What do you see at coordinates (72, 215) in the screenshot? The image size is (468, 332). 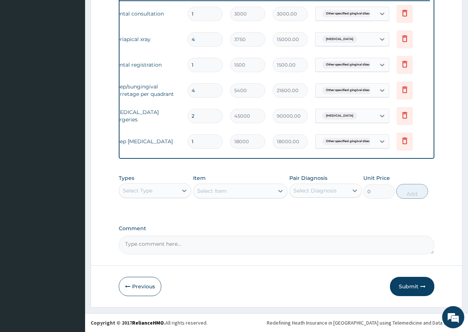 I see `textarea: Type your message and hit 'Enter'` at bounding box center [72, 215].